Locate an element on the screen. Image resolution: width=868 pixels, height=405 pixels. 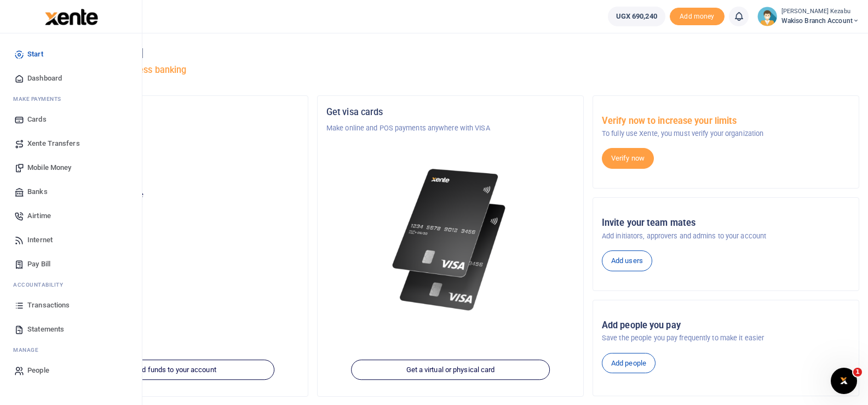
a: People is located at coordinates (71, 371).